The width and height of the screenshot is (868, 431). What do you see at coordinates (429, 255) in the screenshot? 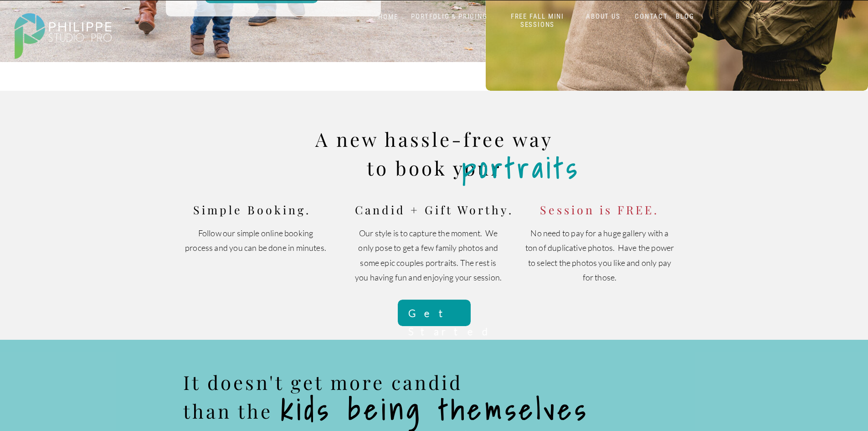
I see `p: Our style is to capture the moment. We only pose to get a few family photos and some epic couples...` at bounding box center [429, 255].